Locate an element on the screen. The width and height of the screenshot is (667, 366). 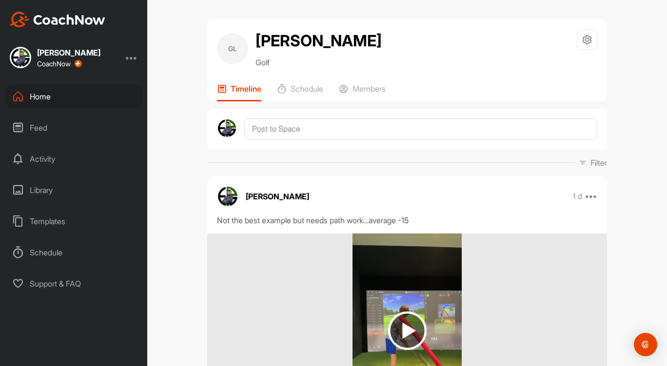
img: CoachNow is located at coordinates (58, 19).